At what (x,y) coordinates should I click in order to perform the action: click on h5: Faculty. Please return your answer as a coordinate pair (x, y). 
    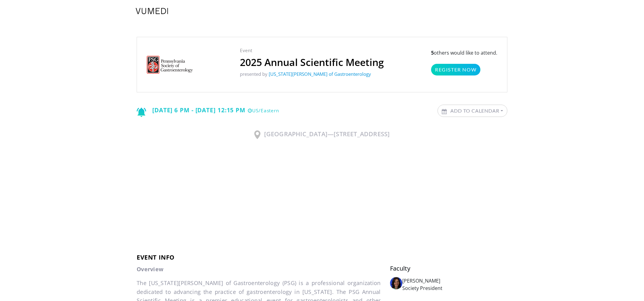
    Looking at the image, I should click on (449, 269).